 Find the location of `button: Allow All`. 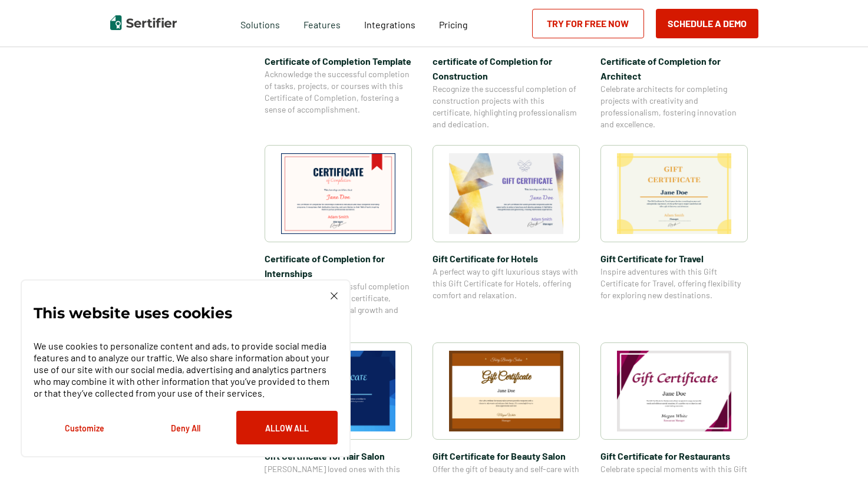

button: Allow All is located at coordinates (287, 427).